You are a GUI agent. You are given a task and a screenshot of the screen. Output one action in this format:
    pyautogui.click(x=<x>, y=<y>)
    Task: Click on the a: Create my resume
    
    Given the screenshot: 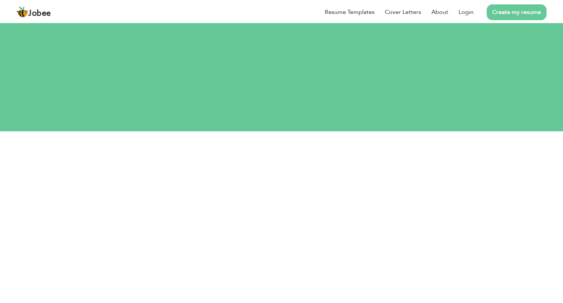 What is the action you would take?
    pyautogui.click(x=517, y=12)
    